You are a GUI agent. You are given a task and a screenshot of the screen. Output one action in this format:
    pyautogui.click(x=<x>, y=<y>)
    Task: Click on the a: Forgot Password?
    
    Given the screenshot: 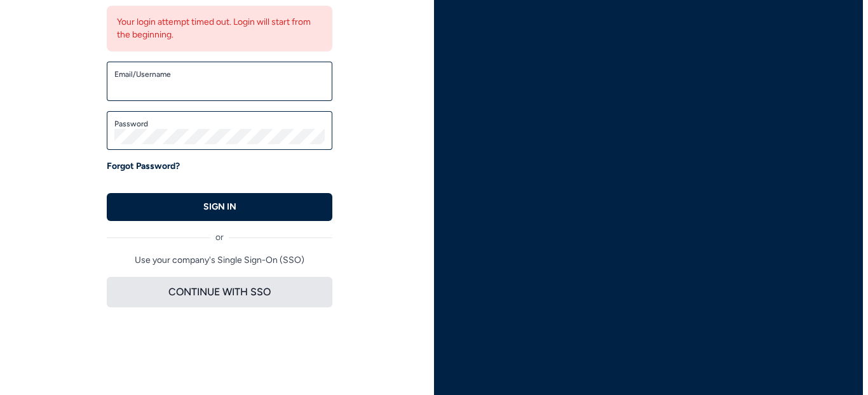 What is the action you would take?
    pyautogui.click(x=143, y=166)
    